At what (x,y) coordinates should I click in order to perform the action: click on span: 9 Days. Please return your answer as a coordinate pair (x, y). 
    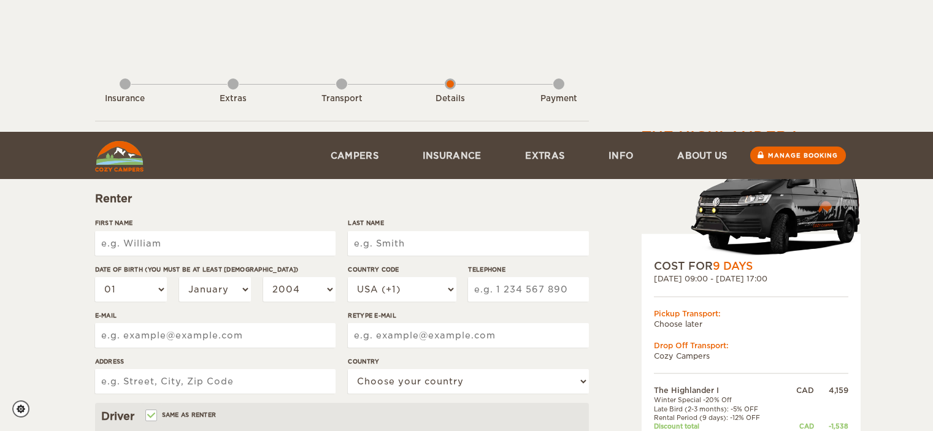
    Looking at the image, I should click on (733, 266).